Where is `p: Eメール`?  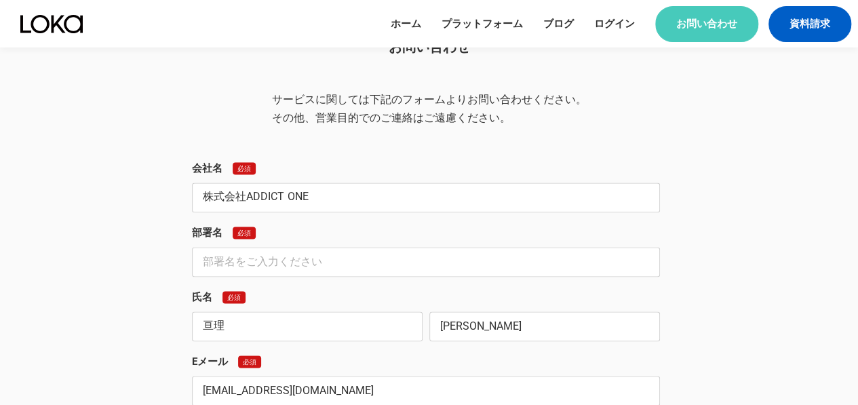
p: Eメール is located at coordinates (210, 361).